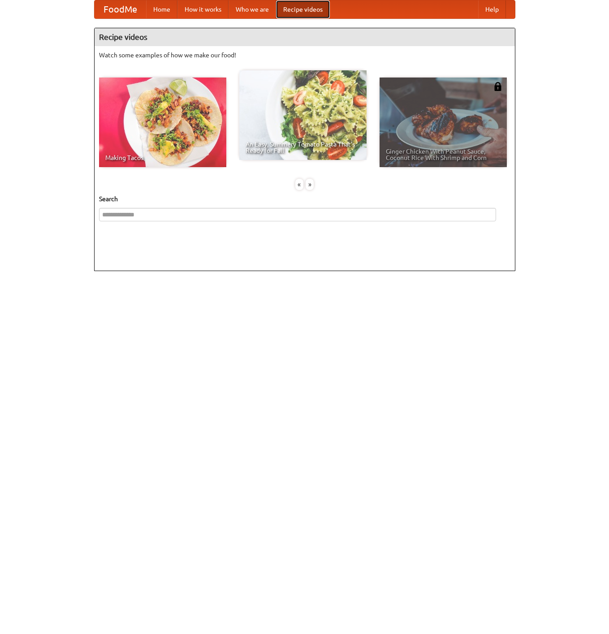  What do you see at coordinates (120, 9) in the screenshot?
I see `a: FoodMe` at bounding box center [120, 9].